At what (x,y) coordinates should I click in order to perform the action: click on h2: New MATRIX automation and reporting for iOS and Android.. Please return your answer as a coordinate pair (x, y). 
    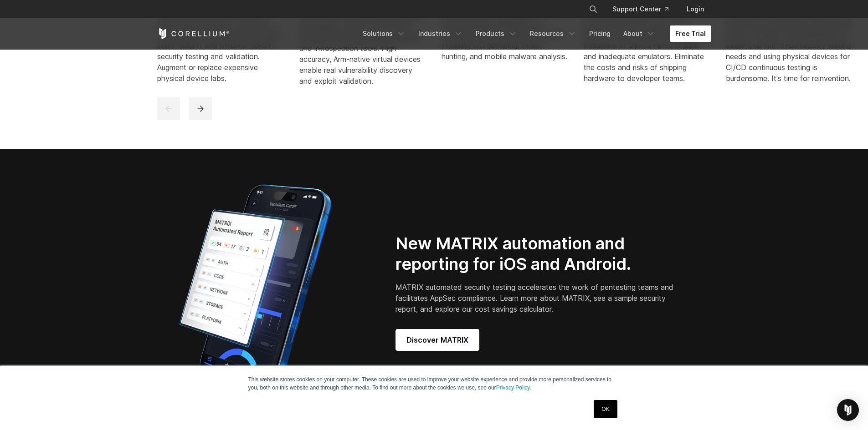
    Looking at the image, I should click on (536, 254).